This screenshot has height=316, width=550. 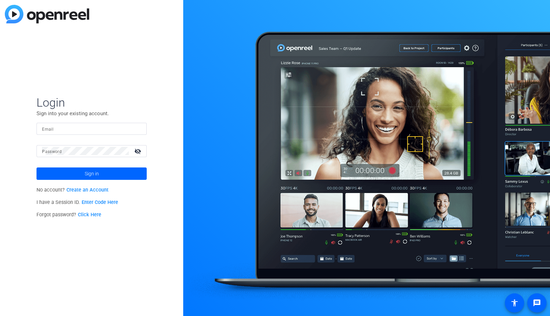 What do you see at coordinates (537, 303) in the screenshot?
I see `mat-icon: message` at bounding box center [537, 303].